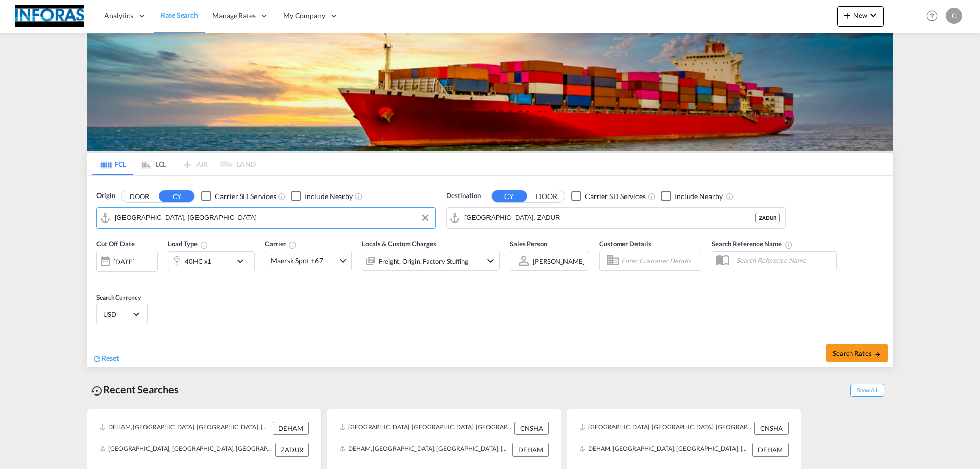 This screenshot has width=980, height=469. What do you see at coordinates (431, 261) in the screenshot?
I see `div: Freight Origin Factory Stuffingicon-chevron-down` at bounding box center [431, 261].